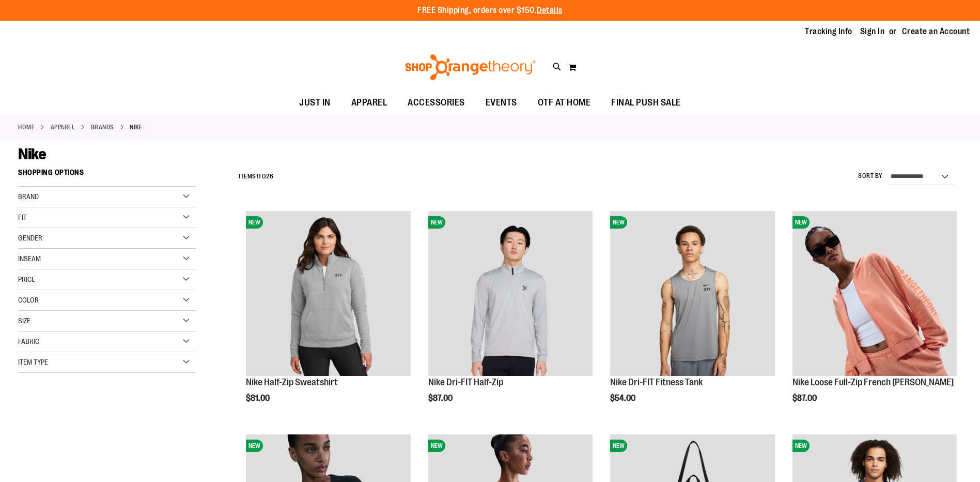 The height and width of the screenshot is (482, 980). What do you see at coordinates (102, 127) in the screenshot?
I see `a: BRANDS` at bounding box center [102, 127].